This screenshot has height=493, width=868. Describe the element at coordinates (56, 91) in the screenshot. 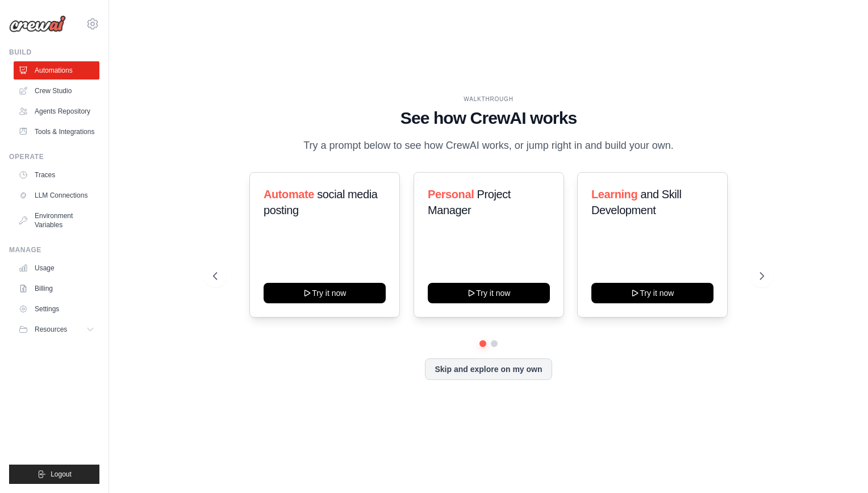

I see `a: Crew Studio` at that location.